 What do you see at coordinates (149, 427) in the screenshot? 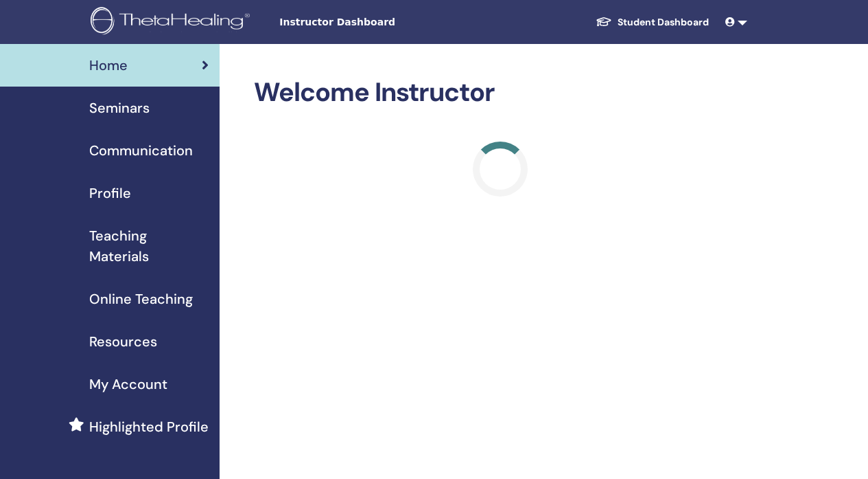
I see `span: Highlighted Profile` at bounding box center [149, 427].